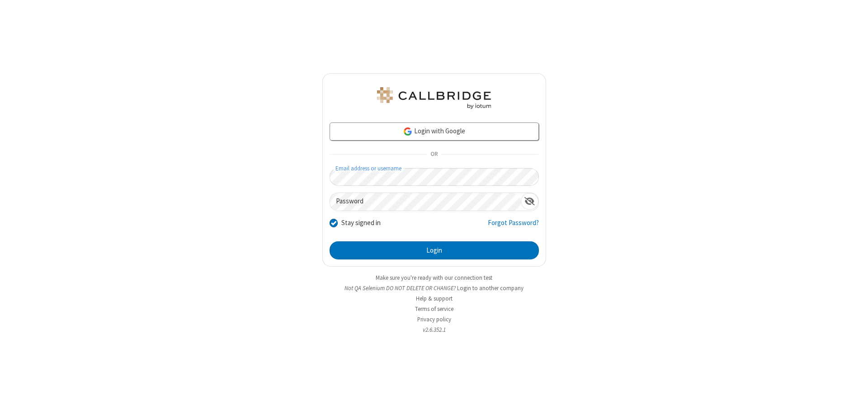 The height and width of the screenshot is (414, 868). I want to click on button: Login, so click(434, 251).